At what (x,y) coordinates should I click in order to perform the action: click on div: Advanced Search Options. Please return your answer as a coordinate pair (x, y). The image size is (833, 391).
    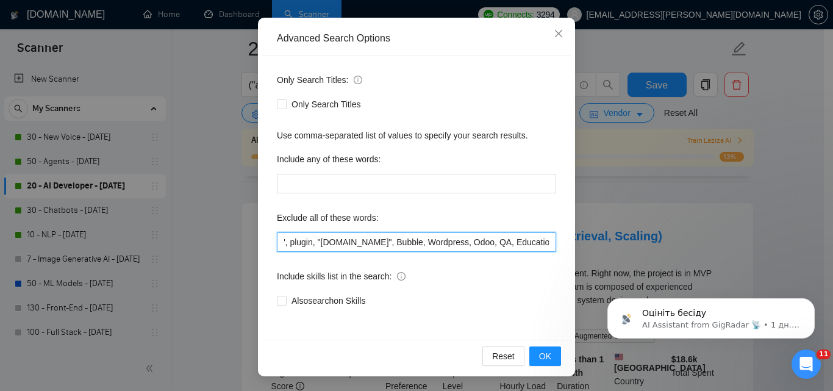
    Looking at the image, I should click on (416, 38).